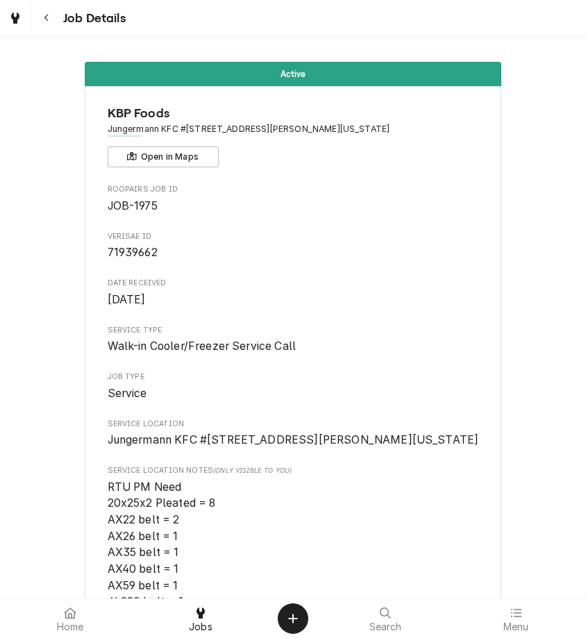 This screenshot has width=586, height=638. What do you see at coordinates (133, 252) in the screenshot?
I see `span: 71939662` at bounding box center [133, 252].